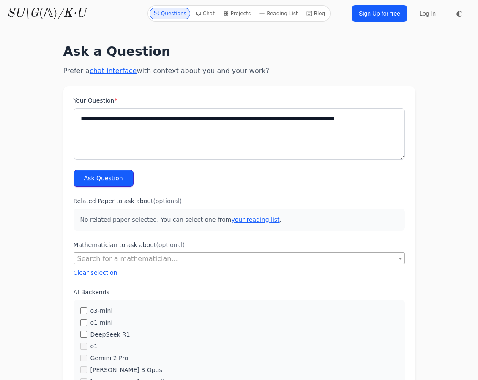 This screenshot has width=478, height=380. What do you see at coordinates (239, 245) in the screenshot?
I see `label: Mathematician to ask about` at bounding box center [239, 245].